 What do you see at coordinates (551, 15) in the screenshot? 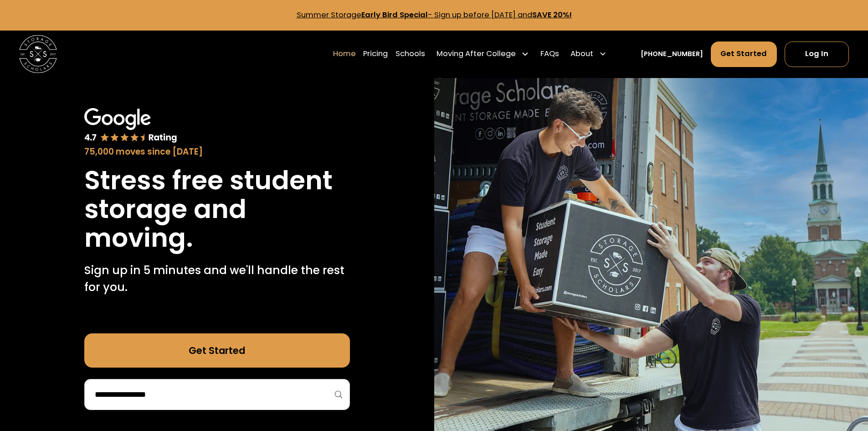
I see `strong: SAVE 20%!` at bounding box center [551, 15].